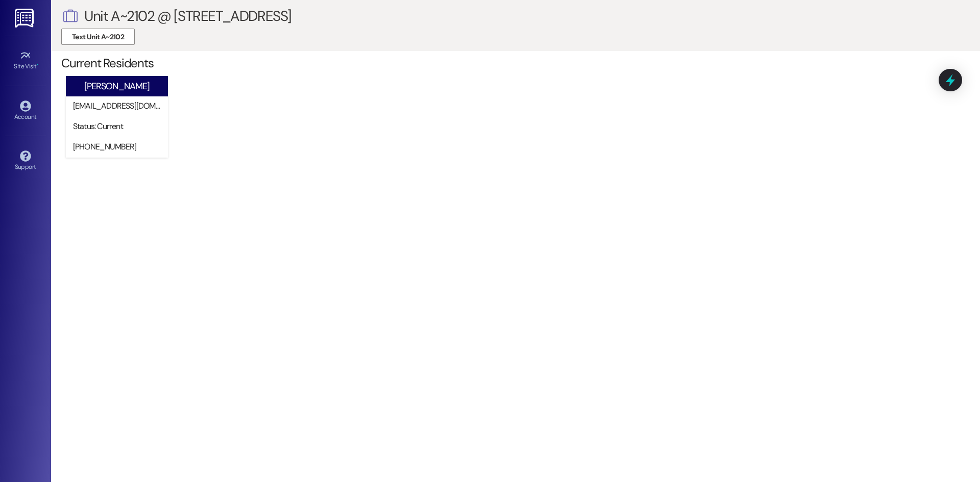  What do you see at coordinates (98, 37) in the screenshot?
I see `button: Text Unit A~2102` at bounding box center [98, 37].